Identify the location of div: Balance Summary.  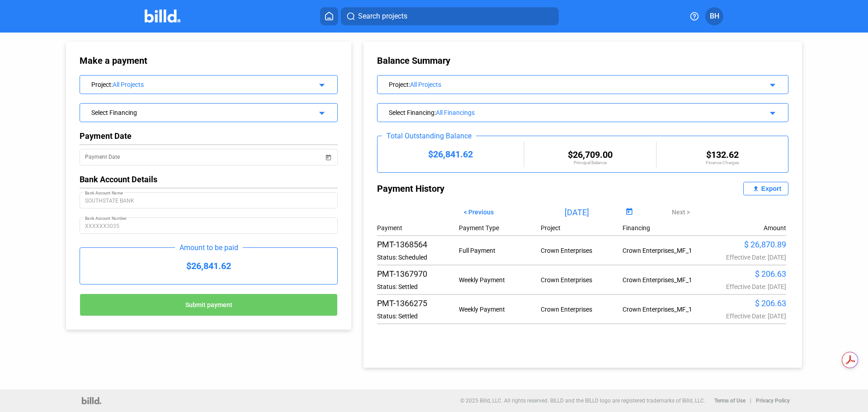
(583, 60).